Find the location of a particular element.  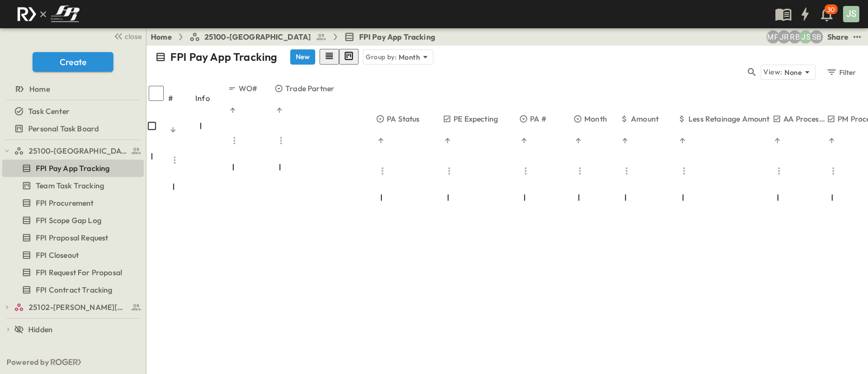

p: AA Processed is located at coordinates (806, 119).